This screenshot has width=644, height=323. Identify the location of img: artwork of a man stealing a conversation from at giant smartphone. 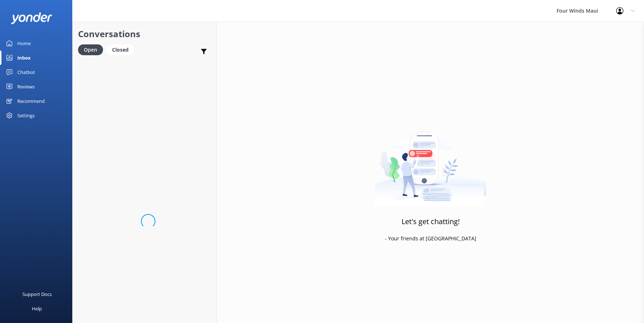
(431, 162).